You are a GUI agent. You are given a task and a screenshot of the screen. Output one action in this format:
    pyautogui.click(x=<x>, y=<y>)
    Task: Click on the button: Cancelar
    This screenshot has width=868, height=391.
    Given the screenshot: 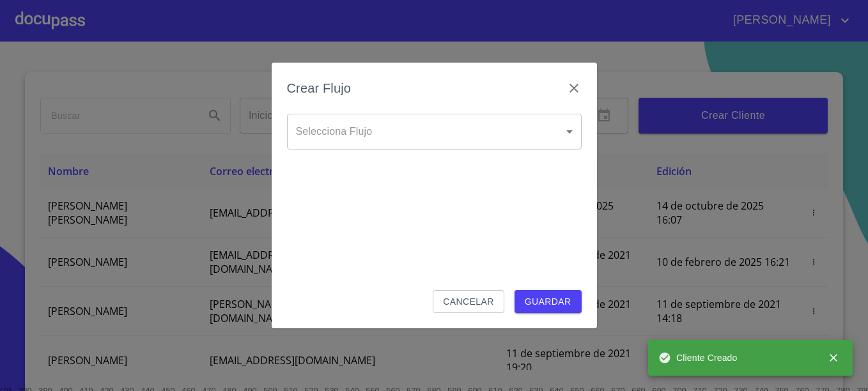 What is the action you would take?
    pyautogui.click(x=468, y=302)
    